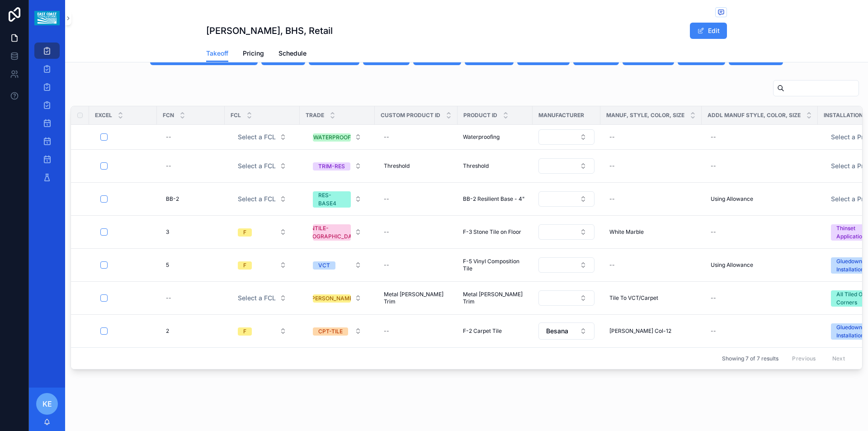  What do you see at coordinates (481, 137) in the screenshot?
I see `span: Waterproofing` at bounding box center [481, 137].